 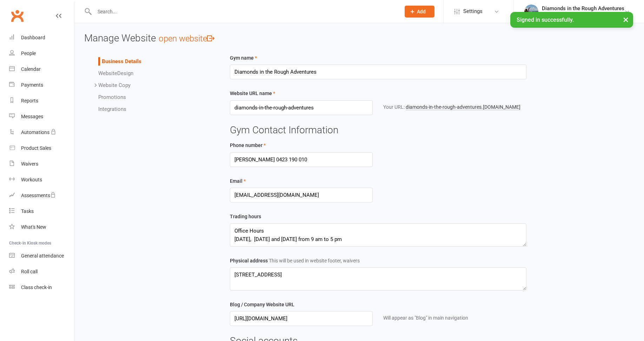 What do you see at coordinates (421, 11) in the screenshot?
I see `span: Add` at bounding box center [421, 11].